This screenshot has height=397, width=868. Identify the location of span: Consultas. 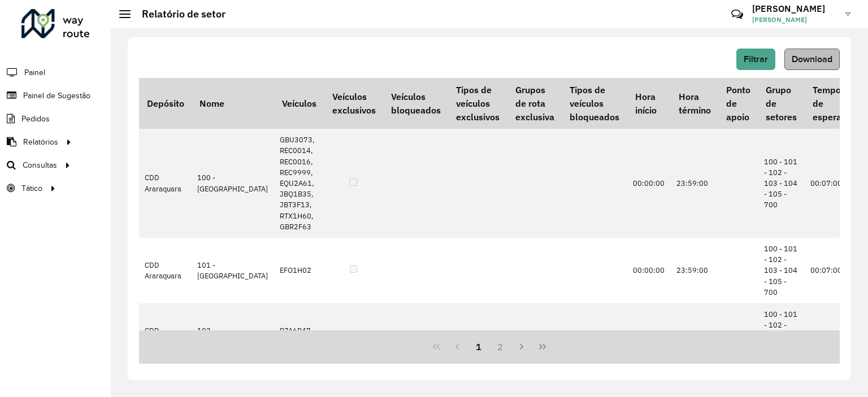
(40, 165).